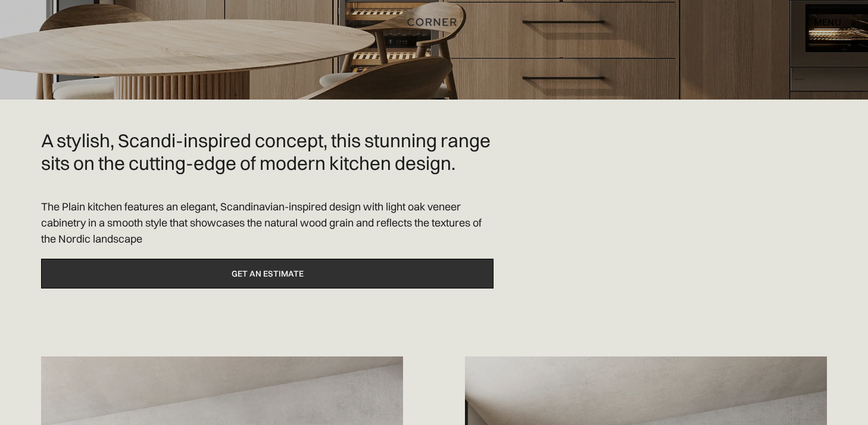 The width and height of the screenshot is (868, 425). I want to click on a: Get an estimate, so click(267, 274).